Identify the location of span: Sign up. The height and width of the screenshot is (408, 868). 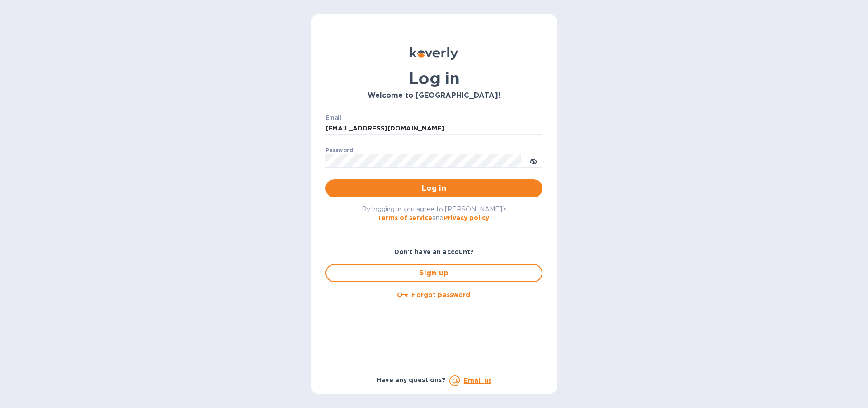
(434, 273).